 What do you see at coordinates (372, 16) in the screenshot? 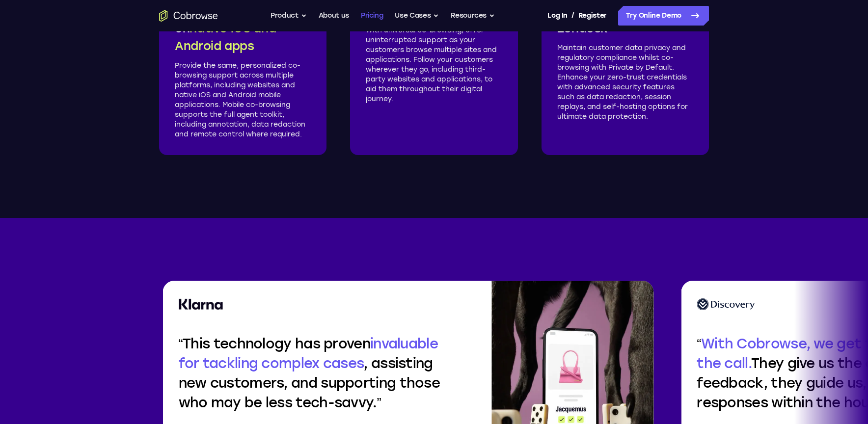
I see `a: Pricing` at bounding box center [372, 16].